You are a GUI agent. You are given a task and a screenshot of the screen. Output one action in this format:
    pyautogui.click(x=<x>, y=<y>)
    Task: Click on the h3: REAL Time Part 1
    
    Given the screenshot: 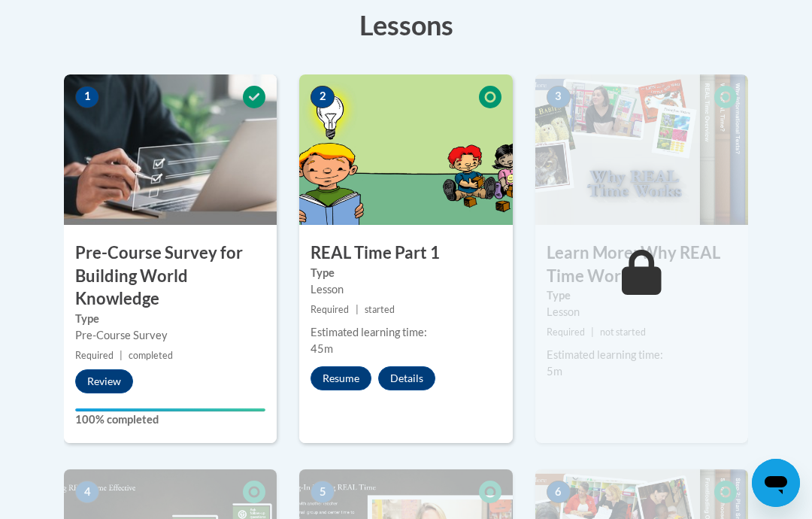 What is the action you would take?
    pyautogui.click(x=405, y=253)
    